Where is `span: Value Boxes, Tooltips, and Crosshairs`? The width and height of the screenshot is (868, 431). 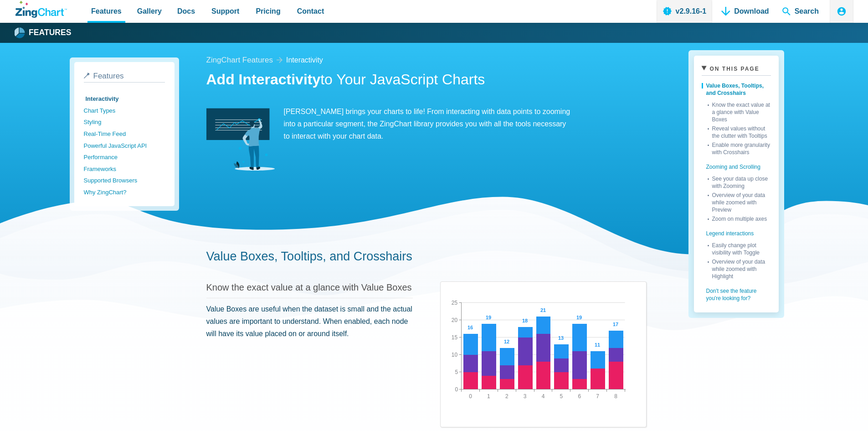 span: Value Boxes, Tooltips, and Crosshairs is located at coordinates (310, 256).